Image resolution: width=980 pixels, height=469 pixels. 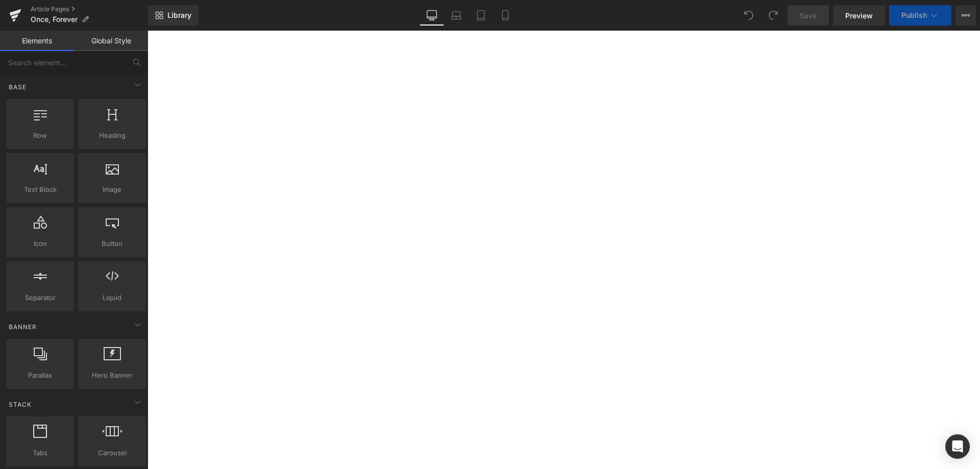 What do you see at coordinates (40, 375) in the screenshot?
I see `span: Parallax` at bounding box center [40, 375].